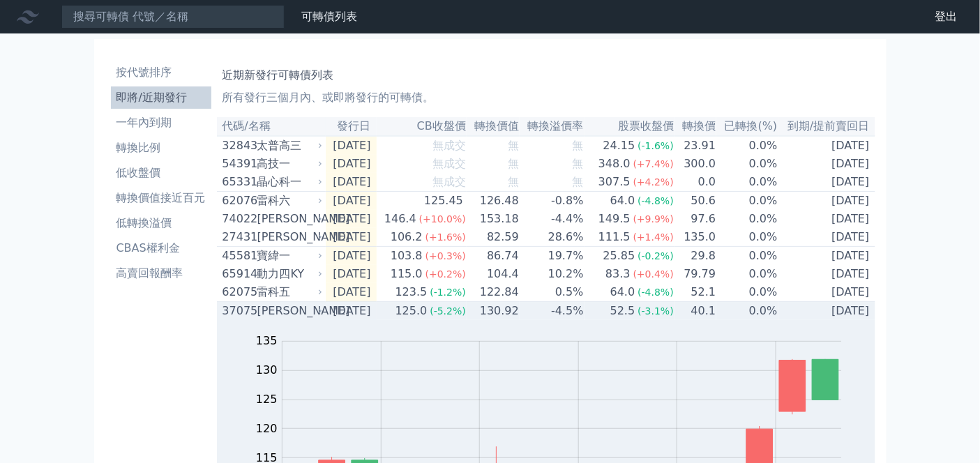 The image size is (980, 463). What do you see at coordinates (623, 311) in the screenshot?
I see `div: 52.5` at bounding box center [623, 311].